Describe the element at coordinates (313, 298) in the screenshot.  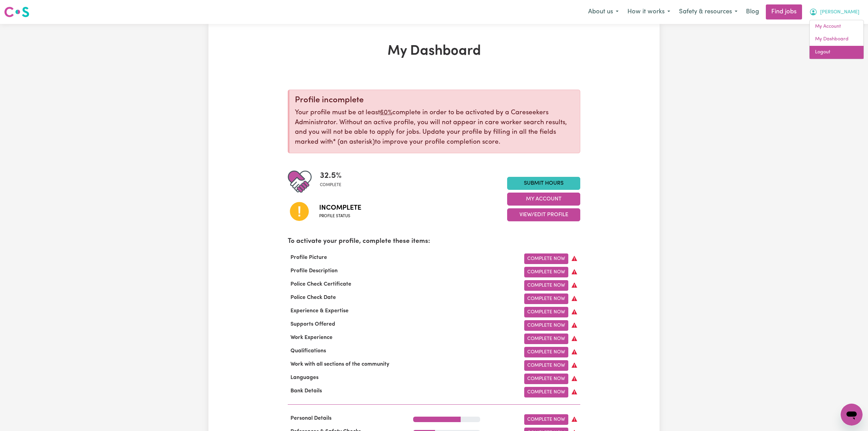
I see `span: Police Check Date` at that location.